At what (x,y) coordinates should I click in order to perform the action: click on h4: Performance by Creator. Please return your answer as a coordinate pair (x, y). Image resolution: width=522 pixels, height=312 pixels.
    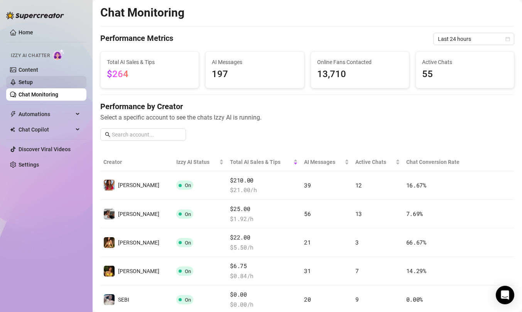
    Looking at the image, I should click on (307, 107).